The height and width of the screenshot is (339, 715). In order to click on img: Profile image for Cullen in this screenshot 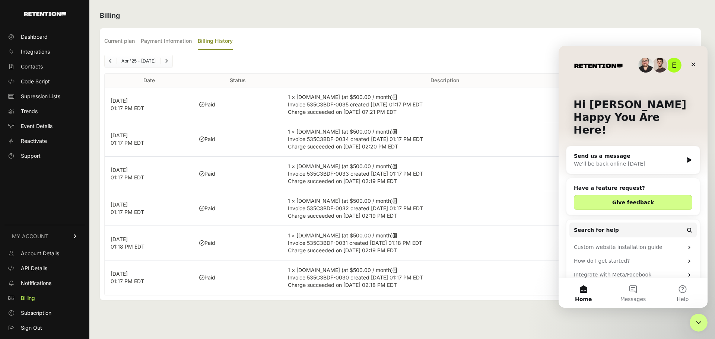, I will do `click(101, 19)`.